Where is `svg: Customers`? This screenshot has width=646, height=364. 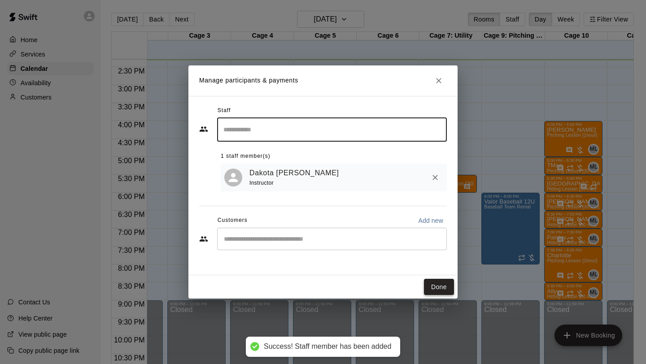
svg: Customers is located at coordinates (204, 239).